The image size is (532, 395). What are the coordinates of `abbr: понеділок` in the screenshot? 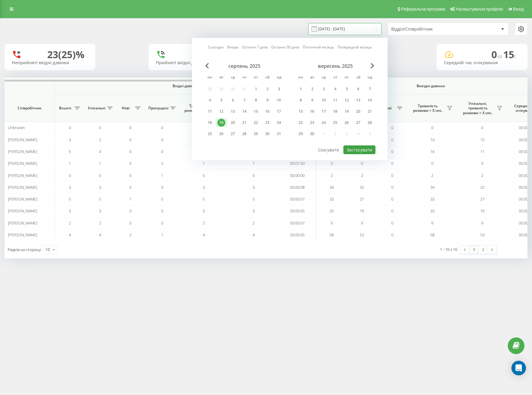 It's located at (210, 78).